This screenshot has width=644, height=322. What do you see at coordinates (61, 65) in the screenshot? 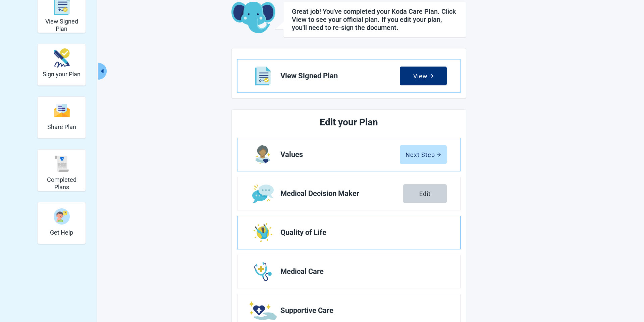
I see `div: Sign your Plan` at bounding box center [61, 65].